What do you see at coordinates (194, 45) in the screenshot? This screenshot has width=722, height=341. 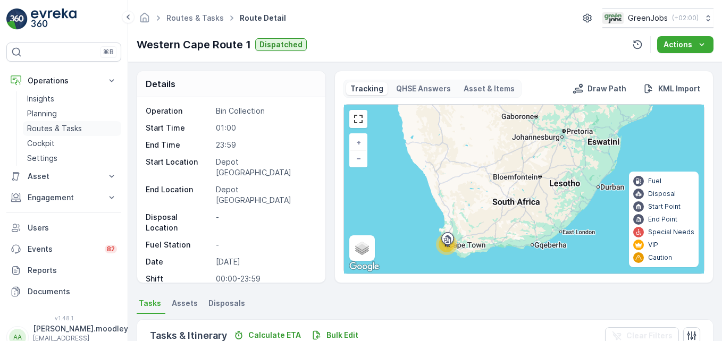 I see `p: Western Cape Route 1` at bounding box center [194, 45].